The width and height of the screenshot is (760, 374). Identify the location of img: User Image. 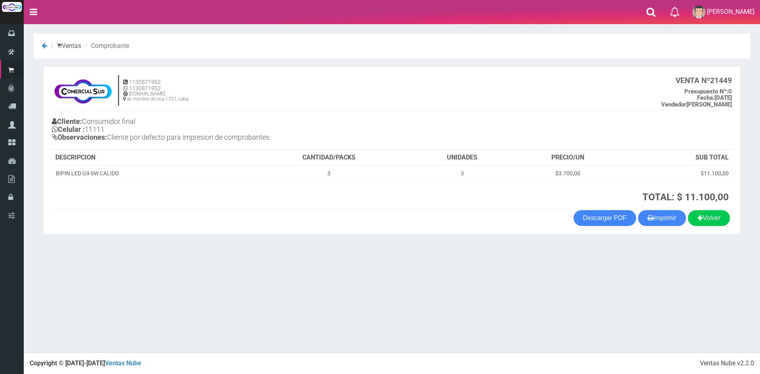
(698, 12).